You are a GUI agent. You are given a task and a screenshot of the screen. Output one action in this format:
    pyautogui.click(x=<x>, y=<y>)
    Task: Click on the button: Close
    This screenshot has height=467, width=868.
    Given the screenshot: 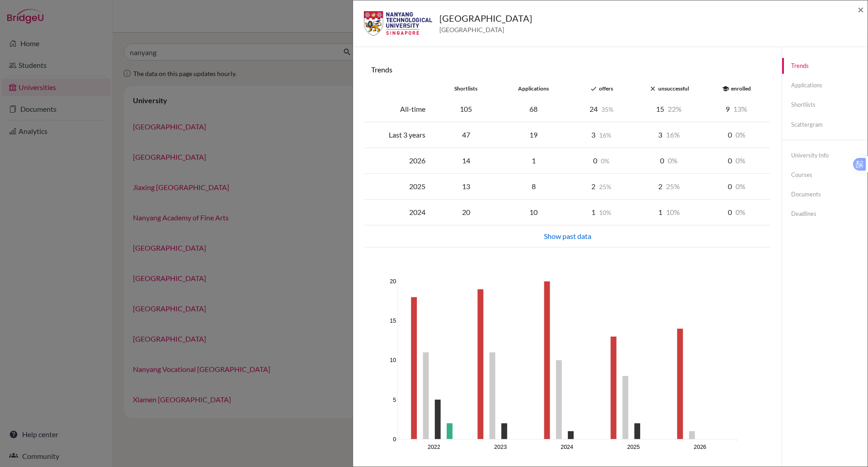 What is the action you would take?
    pyautogui.click(x=861, y=9)
    